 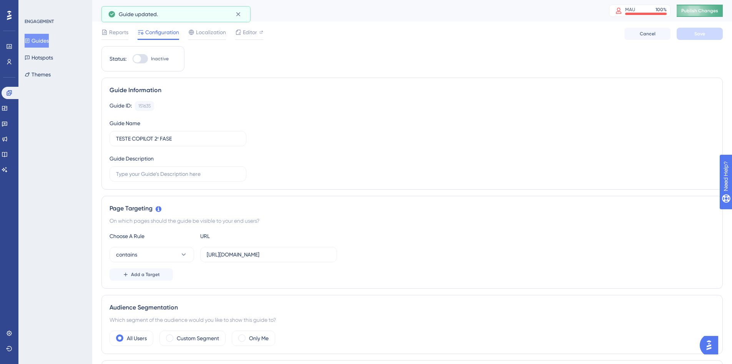 What do you see at coordinates (268, 255) in the screenshot?
I see `input: yourwebsite.com/path` at bounding box center [268, 255].